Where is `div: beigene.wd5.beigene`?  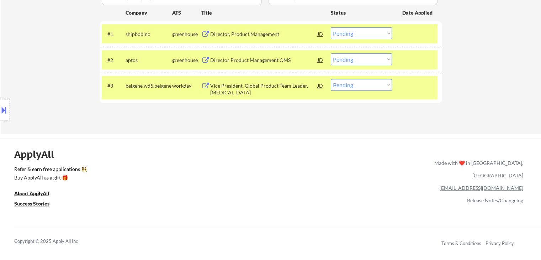
div: beigene.wd5.beigene is located at coordinates (149, 86).